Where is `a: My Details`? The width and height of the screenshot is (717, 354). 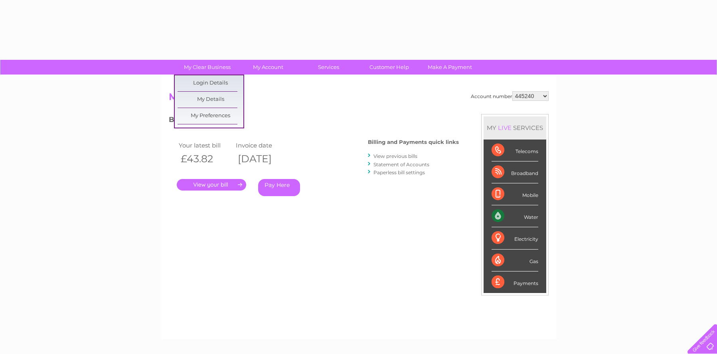 a: My Details is located at coordinates (210, 100).